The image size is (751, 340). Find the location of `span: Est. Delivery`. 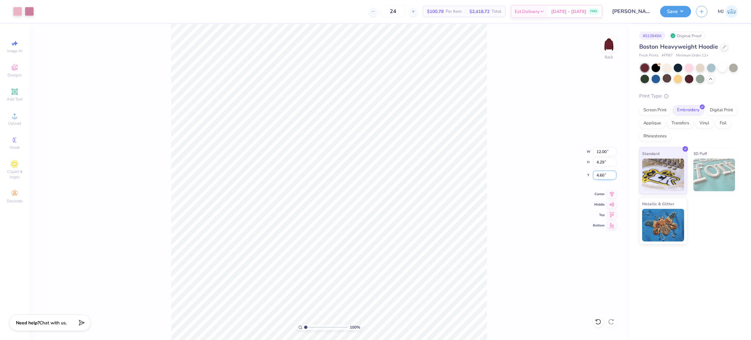

span: Est. Delivery is located at coordinates (527, 11).